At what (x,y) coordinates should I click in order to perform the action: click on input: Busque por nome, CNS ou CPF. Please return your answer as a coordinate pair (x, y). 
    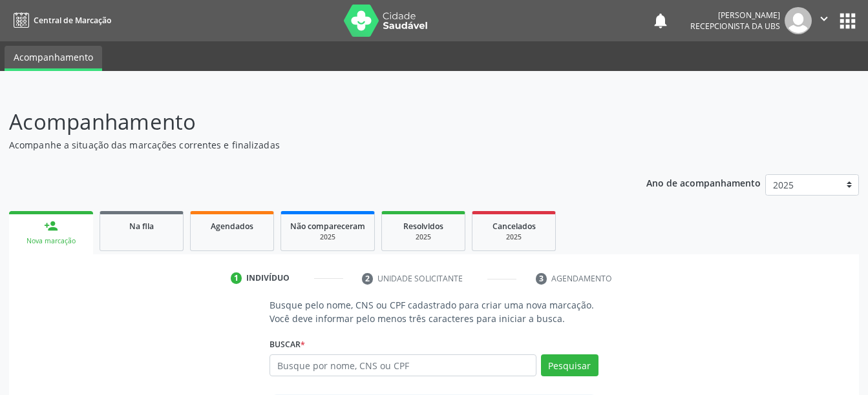
    Looking at the image, I should click on (402, 365).